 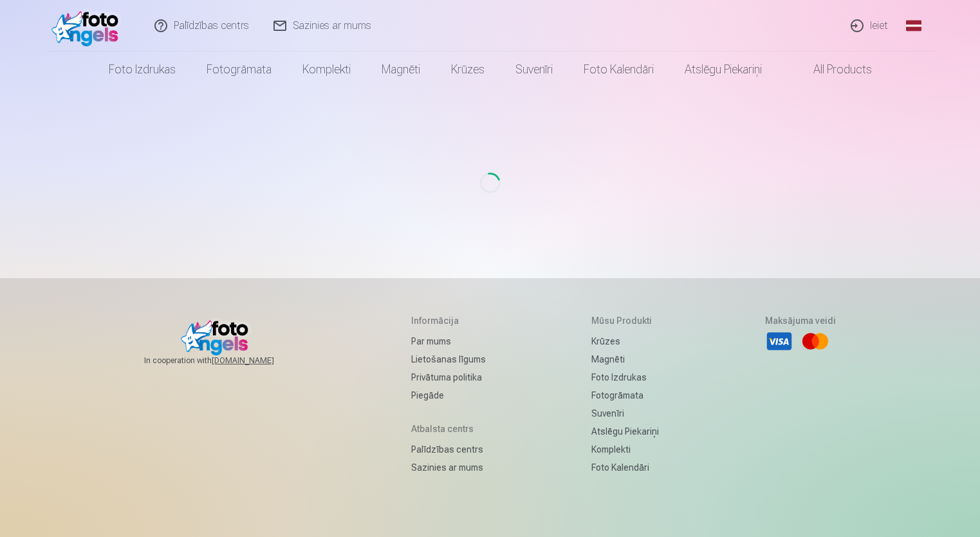 I want to click on h5: Mūsu produkti, so click(x=625, y=321).